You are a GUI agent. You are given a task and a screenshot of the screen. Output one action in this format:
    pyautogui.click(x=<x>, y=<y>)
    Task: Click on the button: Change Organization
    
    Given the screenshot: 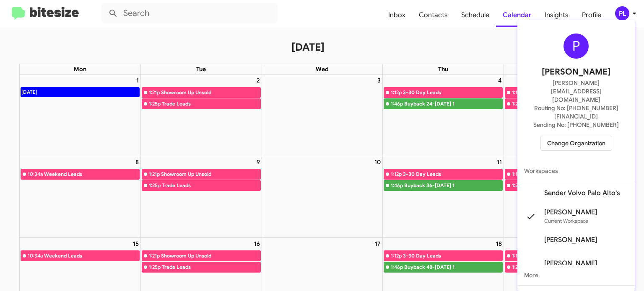 What is the action you would take?
    pyautogui.click(x=576, y=143)
    